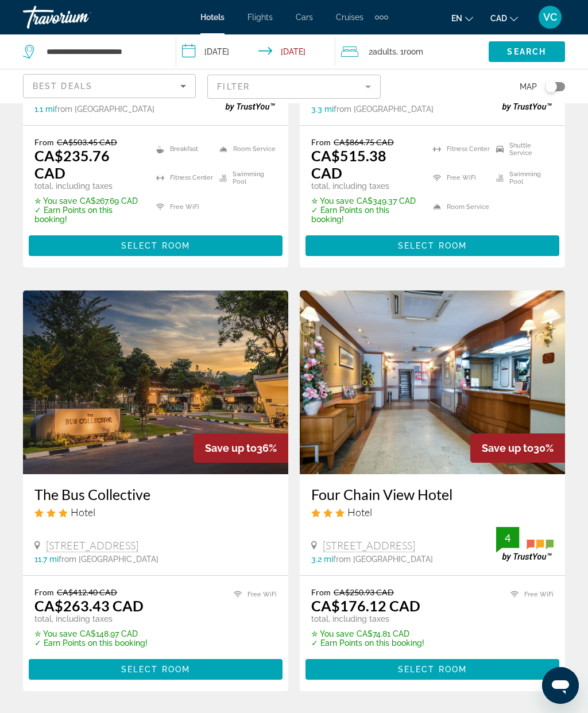 This screenshot has height=713, width=588. Describe the element at coordinates (528, 86) in the screenshot. I see `span: Map` at that location.